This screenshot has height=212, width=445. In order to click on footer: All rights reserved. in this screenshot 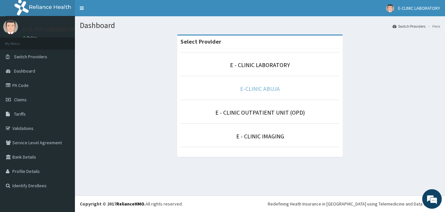, I will do `click(260, 204)`.